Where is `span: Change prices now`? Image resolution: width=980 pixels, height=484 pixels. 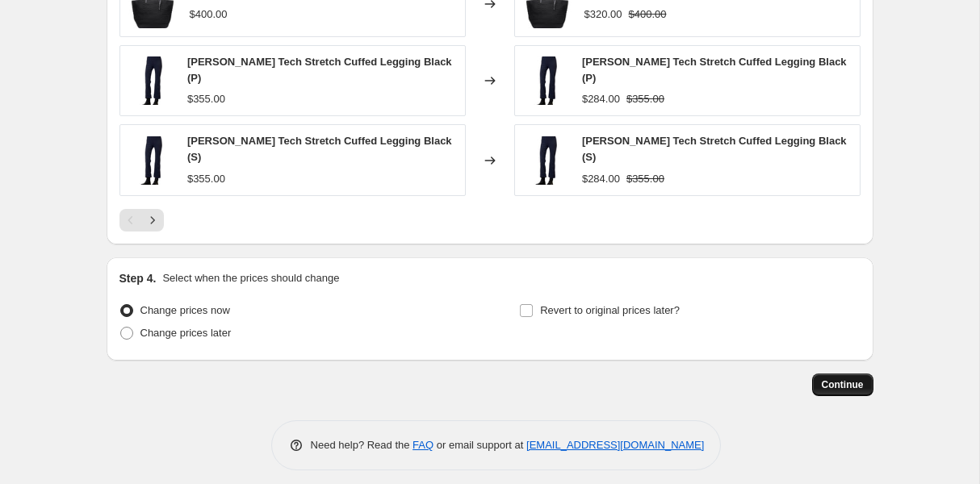 span: Change prices now is located at coordinates (185, 310).